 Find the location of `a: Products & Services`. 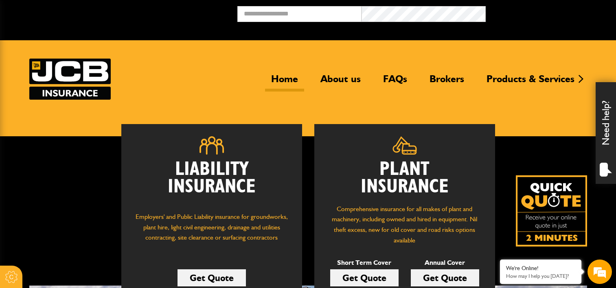

a: Products & Services is located at coordinates (531, 82).